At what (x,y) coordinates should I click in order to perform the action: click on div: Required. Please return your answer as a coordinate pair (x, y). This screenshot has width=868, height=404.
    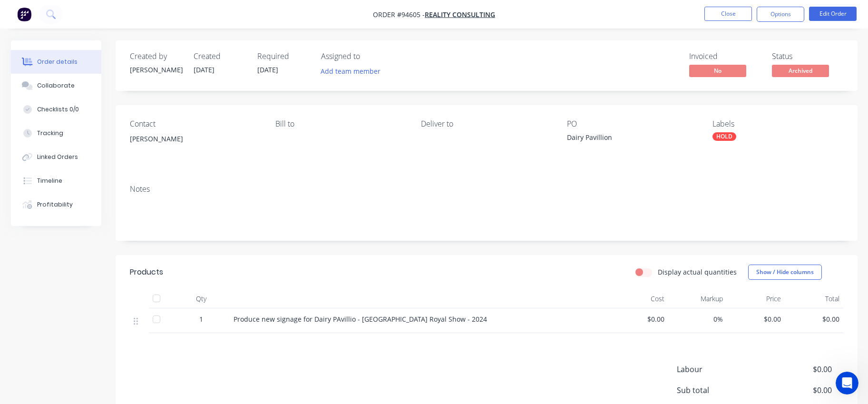
    Looking at the image, I should click on (284, 56).